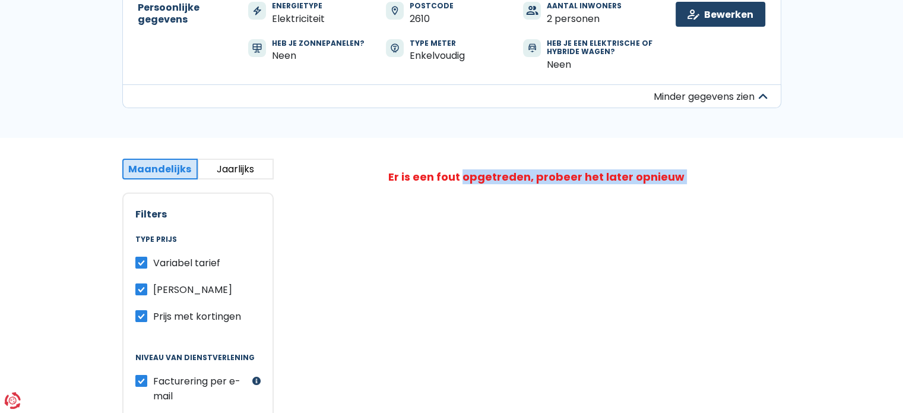 Image resolution: width=903 pixels, height=413 pixels. I want to click on button: Minder gegevens zien, so click(452, 96).